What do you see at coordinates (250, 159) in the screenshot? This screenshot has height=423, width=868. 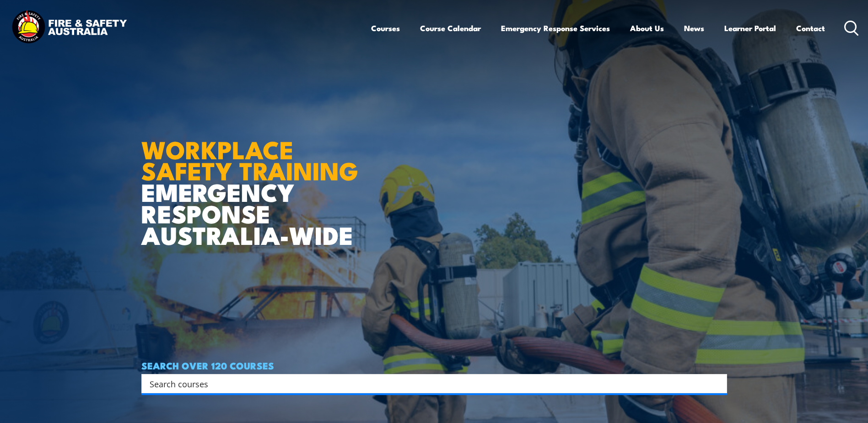 I see `strong: WORKPLACE SAFETY TRAINING` at bounding box center [250, 159].